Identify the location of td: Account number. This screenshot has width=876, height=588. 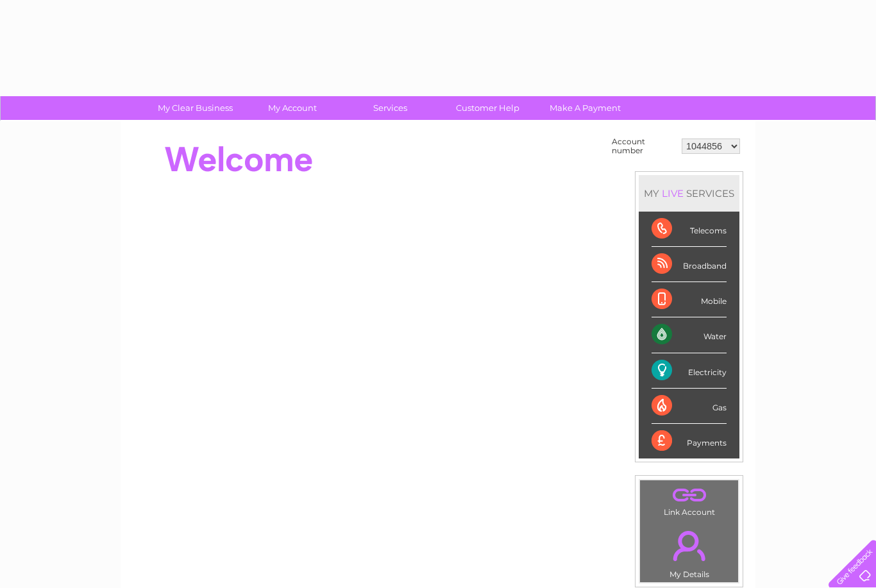
(643, 146).